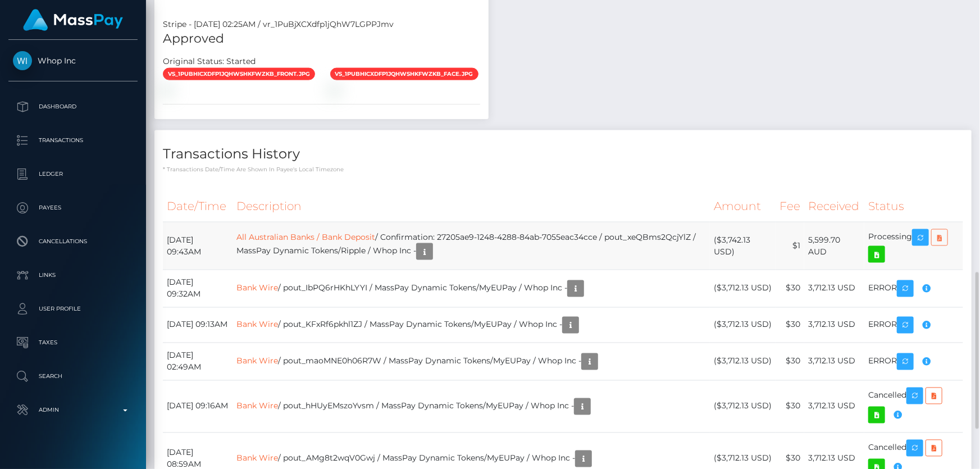 The width and height of the screenshot is (980, 469). I want to click on img: vr_1PuBjXCXdfp1jQhW7LGPPJmvfile_1PuBjQCXdfp1jQhW6lQ2lxBm, so click(335, 90).